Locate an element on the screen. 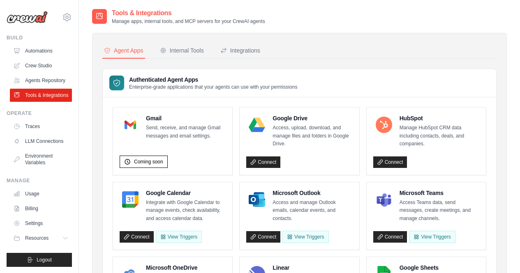 This screenshot has width=520, height=273. p: Integrate with Google Calendar to manage events, check availability, and access calendar data. is located at coordinates (186, 211).